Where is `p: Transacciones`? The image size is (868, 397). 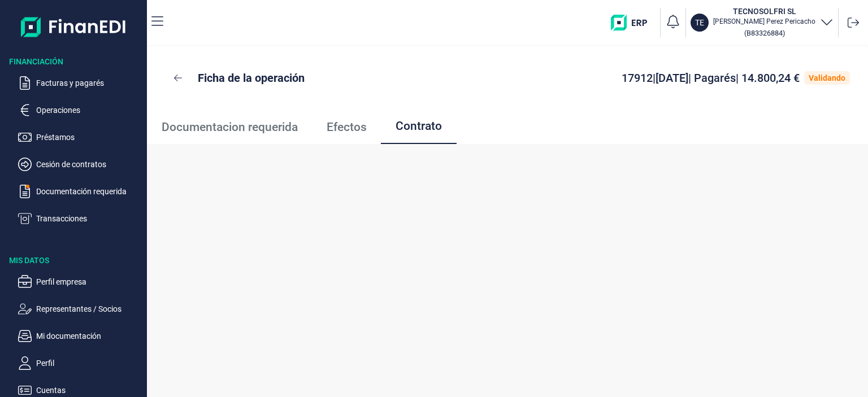 p: Transacciones is located at coordinates (89, 218).